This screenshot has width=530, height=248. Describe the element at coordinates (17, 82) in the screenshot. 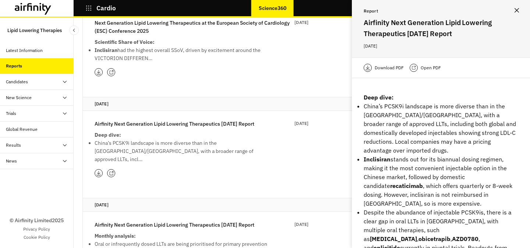

I see `div: Candidates` at that location.